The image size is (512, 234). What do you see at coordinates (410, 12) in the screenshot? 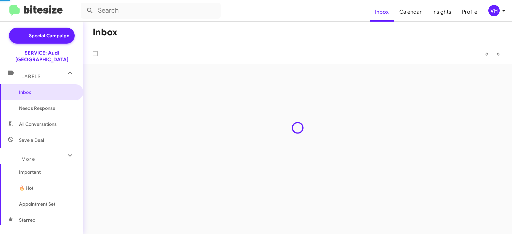
I see `span: Calendar` at bounding box center [410, 12].